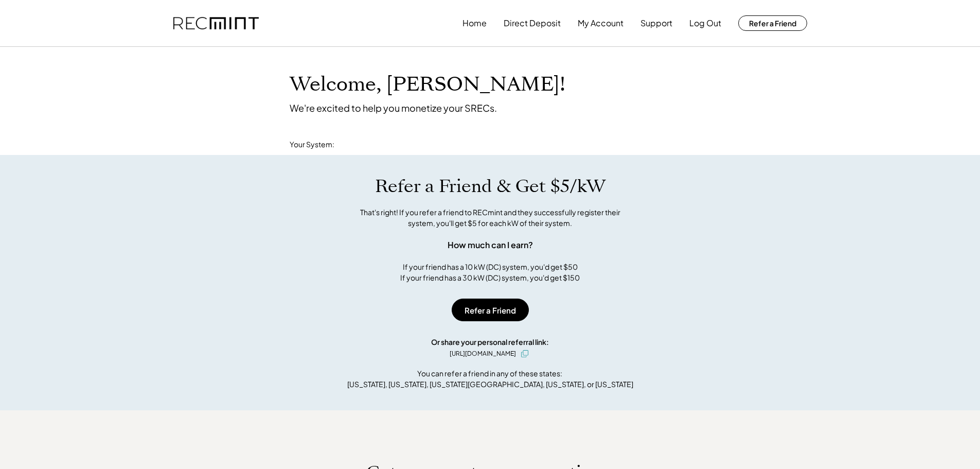 The image size is (980, 469). What do you see at coordinates (490, 187) in the screenshot?
I see `h1: Refer a Friend & Get $5/kW` at bounding box center [490, 187].